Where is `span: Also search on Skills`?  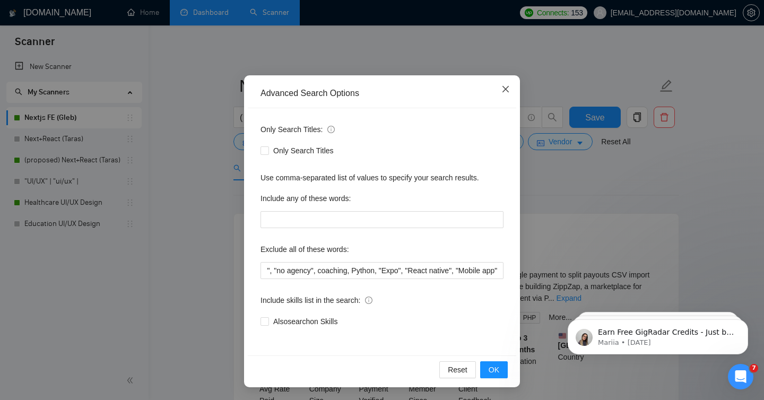
span: Also search on Skills is located at coordinates (305, 321).